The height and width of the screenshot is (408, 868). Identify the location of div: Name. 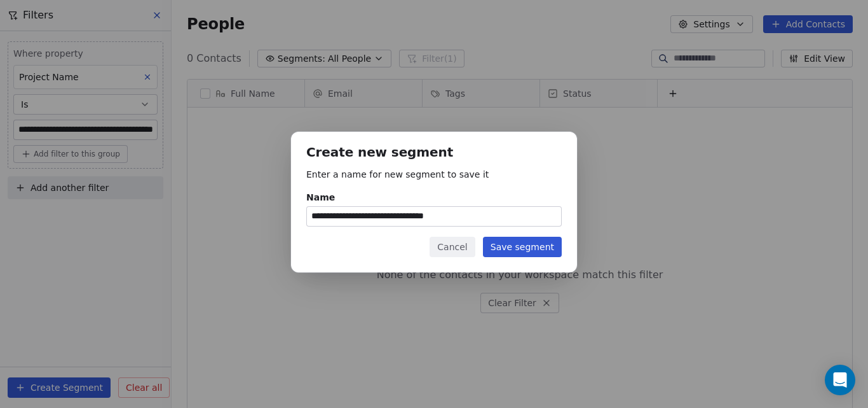
(434, 197).